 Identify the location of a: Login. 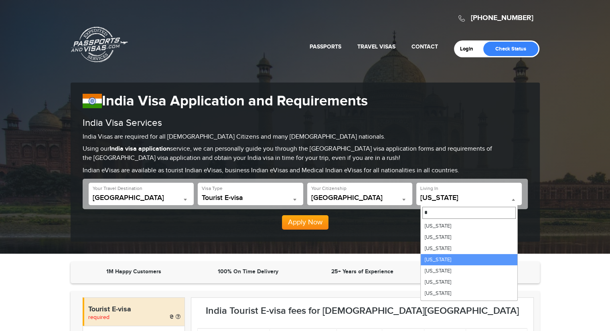
(469, 49).